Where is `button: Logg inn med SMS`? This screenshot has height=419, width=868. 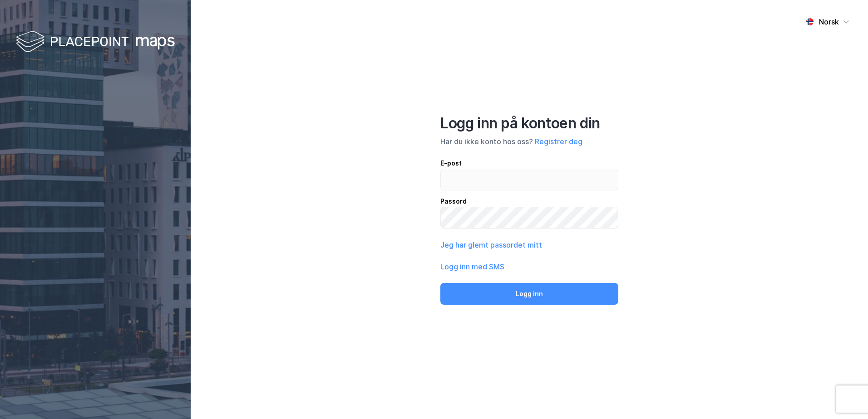 button: Logg inn med SMS is located at coordinates (472, 267).